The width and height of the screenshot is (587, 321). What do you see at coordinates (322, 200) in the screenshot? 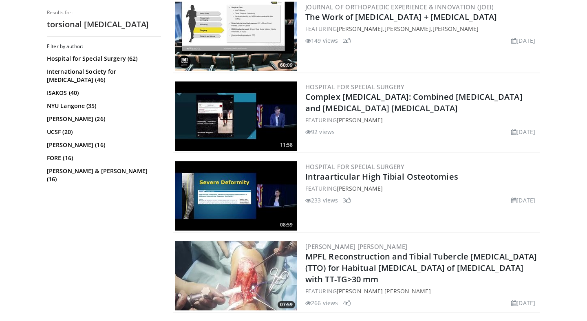
I see `li: 233 views` at bounding box center [322, 200].